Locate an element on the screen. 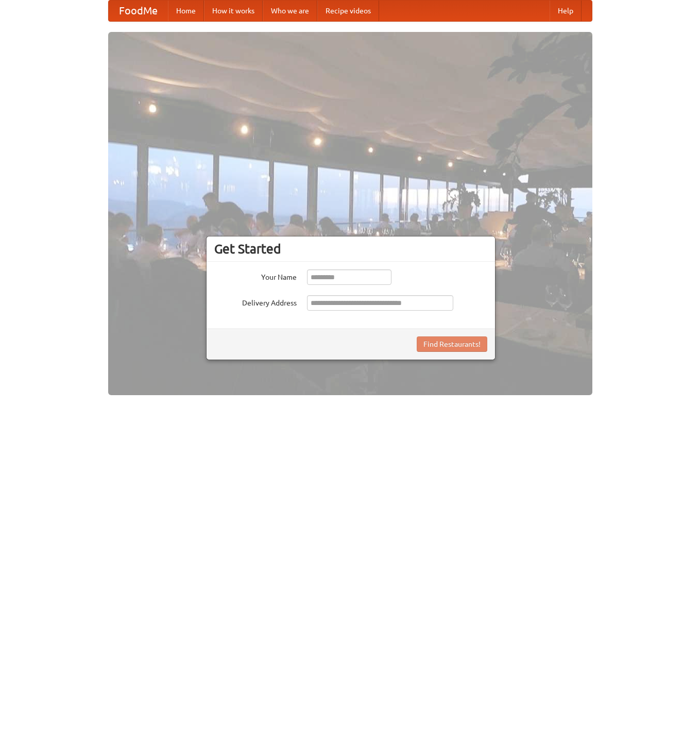 The image size is (700, 729). a: Recipe videos is located at coordinates (348, 11).